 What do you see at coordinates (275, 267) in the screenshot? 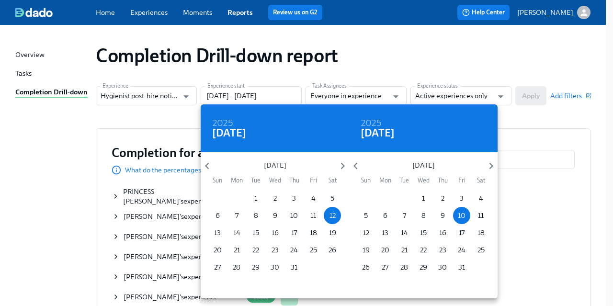
I see `button: 30` at bounding box center [275, 267].